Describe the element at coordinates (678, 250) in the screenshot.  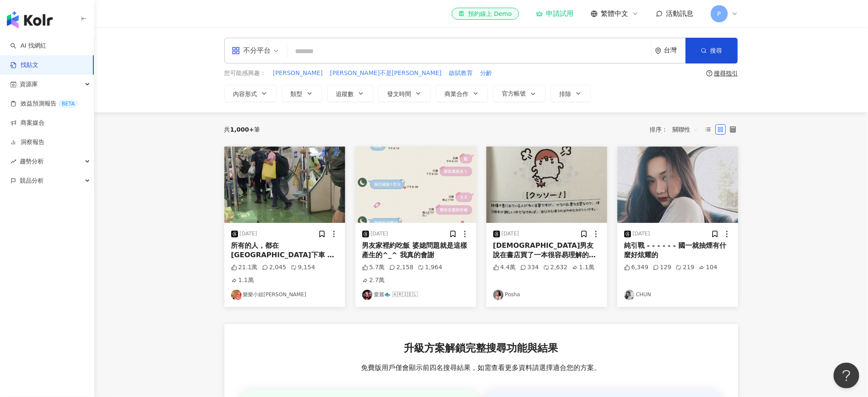
I see `div: 純引戰 - - - - - - 國一就抽煙有什麼好炫耀的` at that location.